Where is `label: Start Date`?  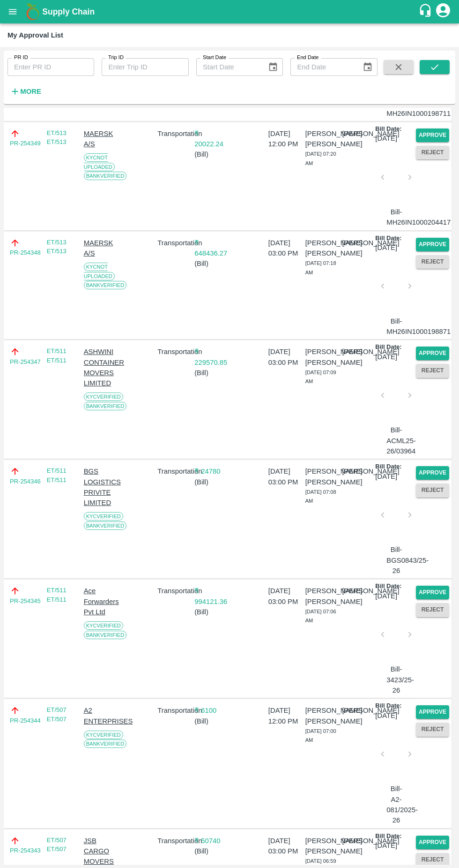
label: Start Date is located at coordinates (214, 58).